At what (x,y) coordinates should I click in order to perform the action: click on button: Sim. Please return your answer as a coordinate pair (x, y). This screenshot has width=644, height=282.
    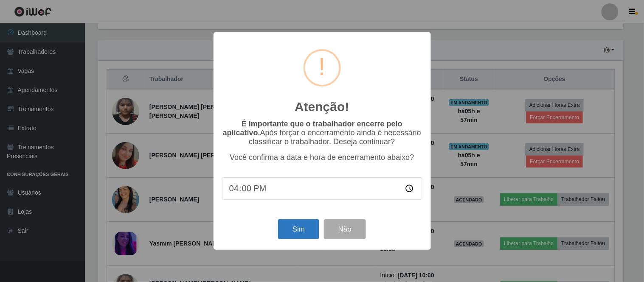
    Looking at the image, I should click on (298, 229).